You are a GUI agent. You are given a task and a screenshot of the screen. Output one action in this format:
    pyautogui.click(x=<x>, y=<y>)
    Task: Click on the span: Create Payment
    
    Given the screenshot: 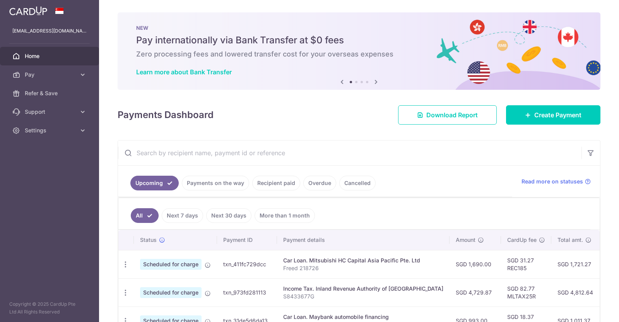 What is the action you would take?
    pyautogui.click(x=558, y=115)
    